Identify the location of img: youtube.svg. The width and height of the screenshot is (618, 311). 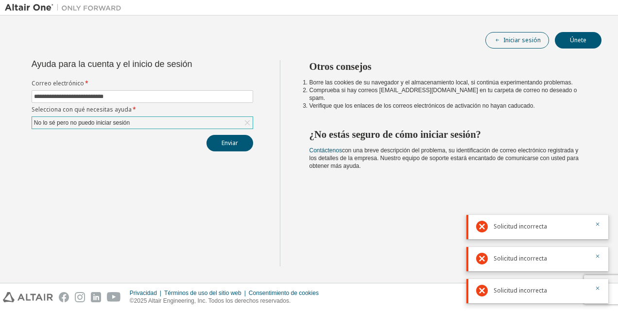
(114, 297).